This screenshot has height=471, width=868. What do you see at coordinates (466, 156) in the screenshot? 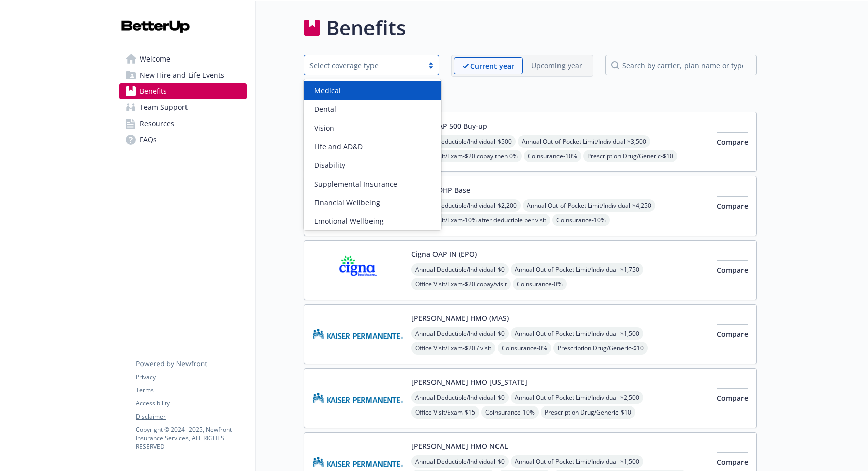
I see `span: Office Visit/Exam - $20 copay then 0%` at bounding box center [466, 156].